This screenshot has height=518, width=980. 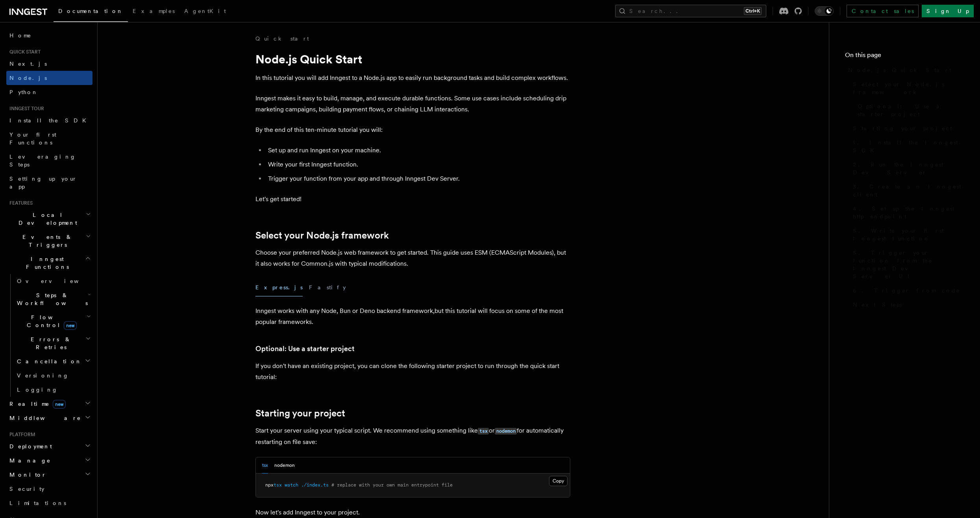 What do you see at coordinates (29, 446) in the screenshot?
I see `span: Deployment` at bounding box center [29, 446].